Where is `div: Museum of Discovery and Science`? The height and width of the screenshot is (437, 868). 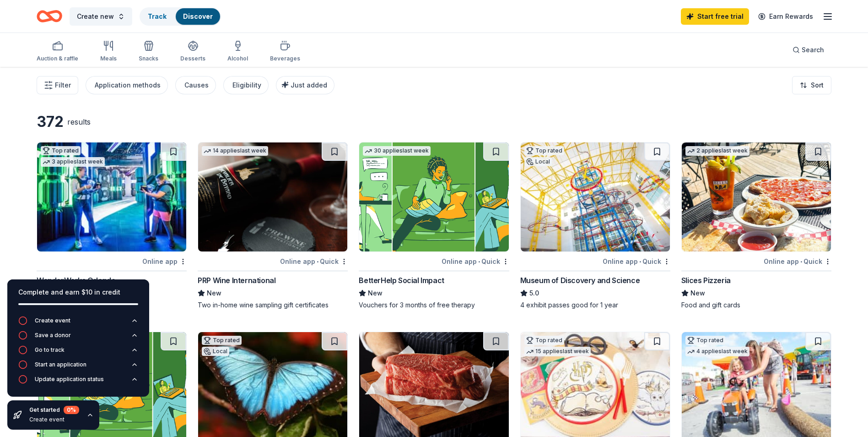 div: Museum of Discovery and Science is located at coordinates (580, 280).